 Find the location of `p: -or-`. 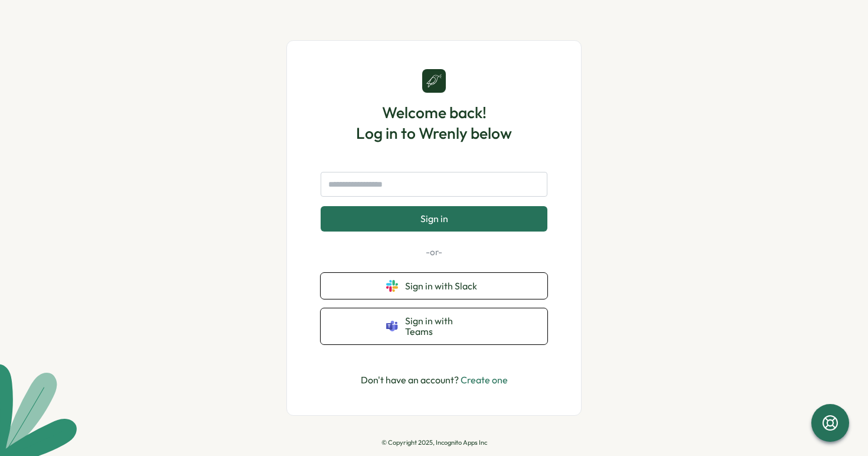

p: -or- is located at coordinates (434, 253).